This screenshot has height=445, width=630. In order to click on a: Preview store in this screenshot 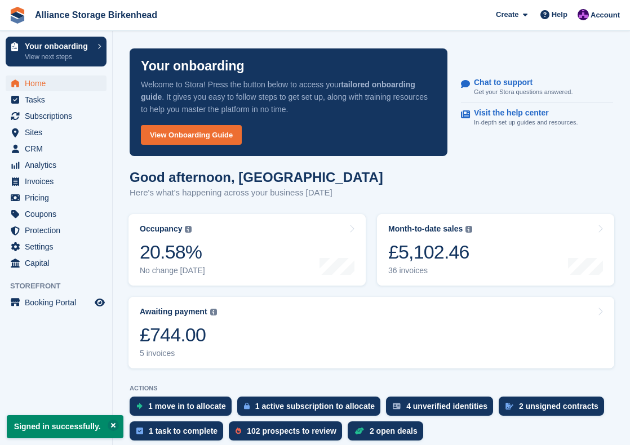, I will do `click(100, 303)`.